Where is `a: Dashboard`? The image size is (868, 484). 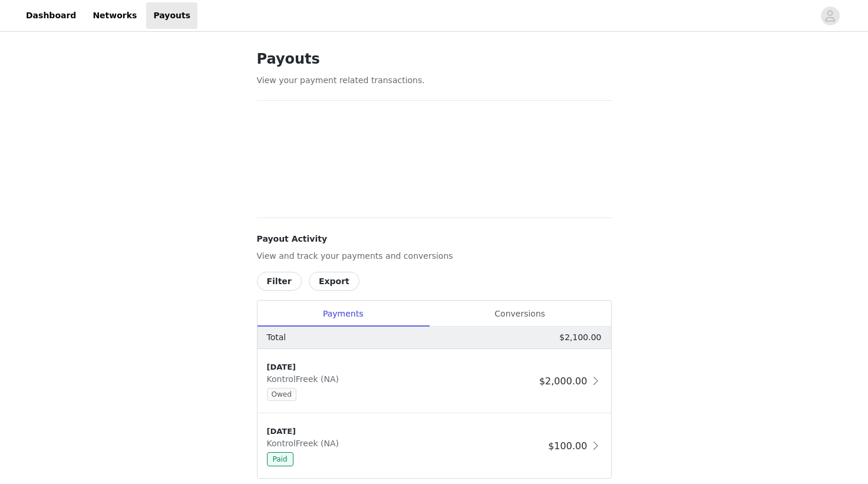
a: Dashboard is located at coordinates (51, 15).